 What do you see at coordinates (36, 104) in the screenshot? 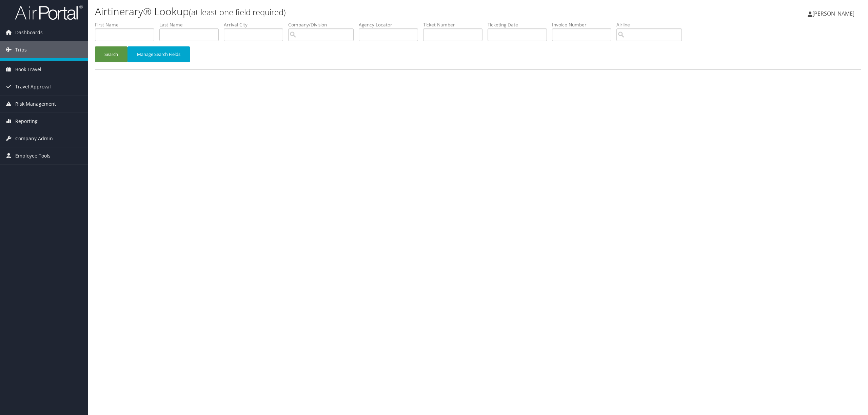
I see `span: Risk Management` at bounding box center [36, 104].